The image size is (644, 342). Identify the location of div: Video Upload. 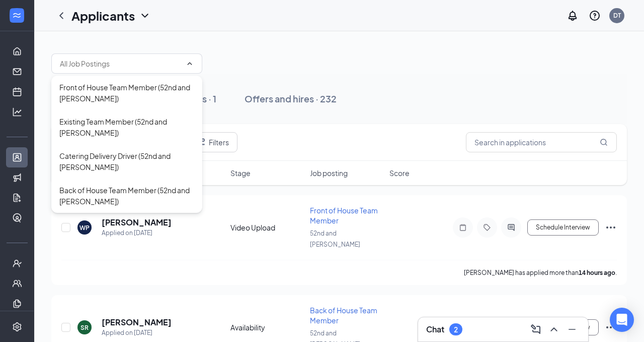
(267, 227).